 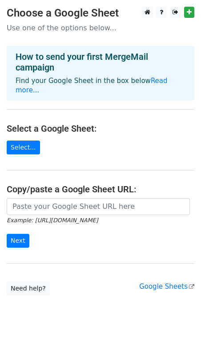 I want to click on input: Next, so click(x=18, y=240).